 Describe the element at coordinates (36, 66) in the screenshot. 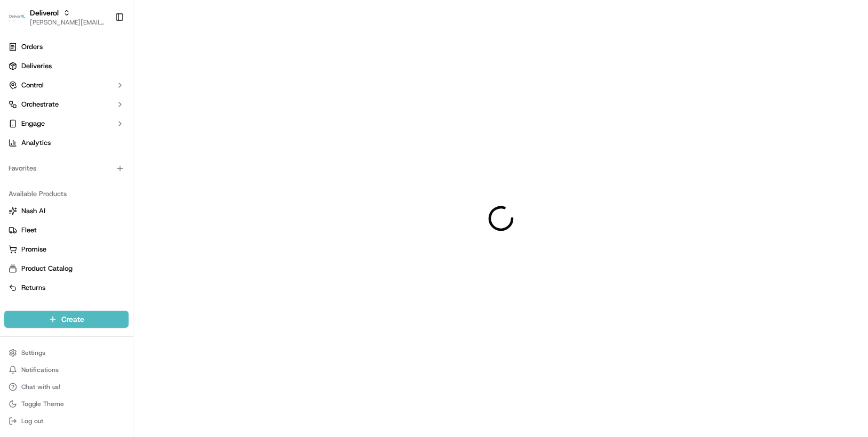

I see `span: Deliveries` at that location.